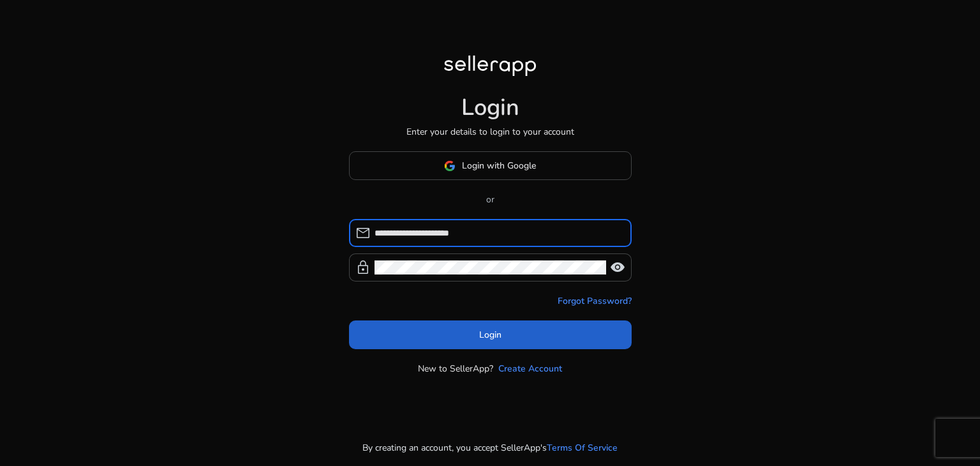  I want to click on a: Forgot Password?, so click(595, 301).